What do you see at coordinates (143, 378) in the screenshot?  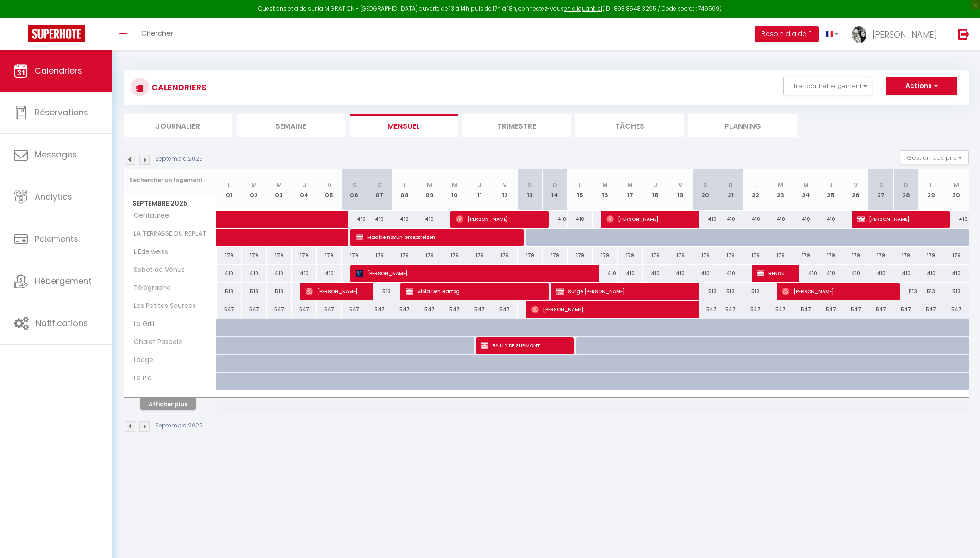 I see `span: Le Pic` at bounding box center [143, 378].